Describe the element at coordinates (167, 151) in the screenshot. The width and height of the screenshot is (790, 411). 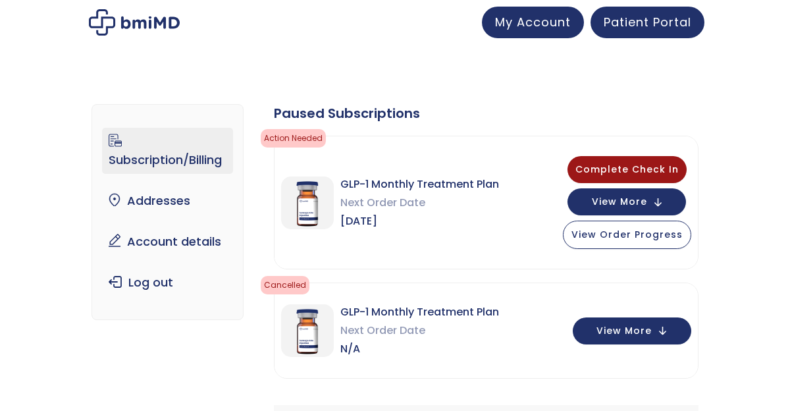
I see `a: Subscription/Billing` at that location.